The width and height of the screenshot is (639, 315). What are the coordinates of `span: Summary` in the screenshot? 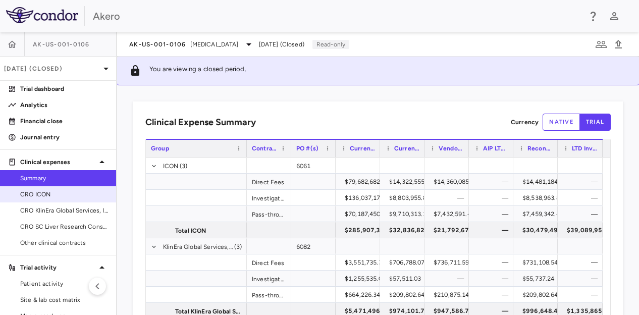 It's located at (64, 178).